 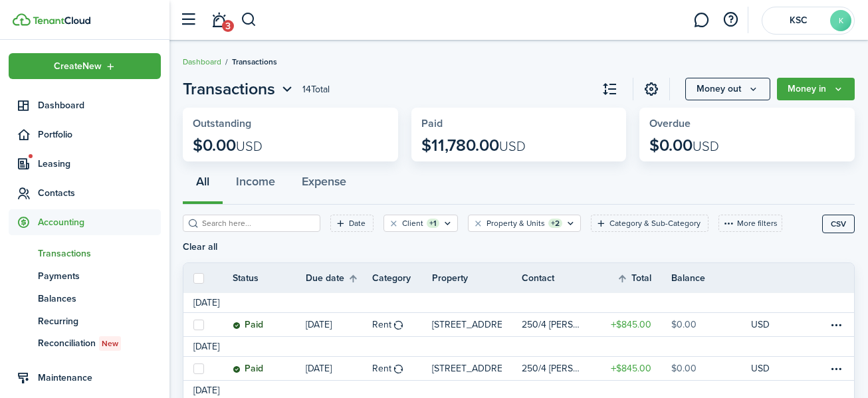 I want to click on span: Contacts, so click(x=99, y=193).